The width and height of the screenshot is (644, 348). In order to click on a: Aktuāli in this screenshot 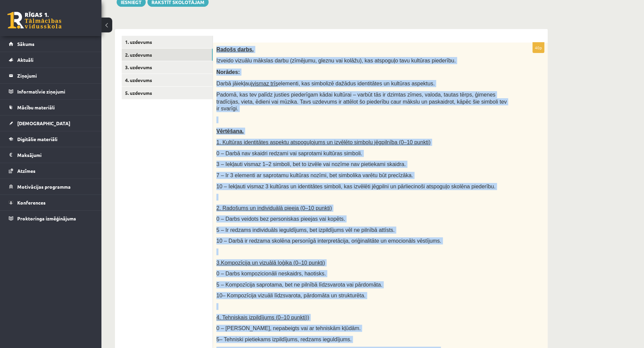, I will do `click(51, 60)`.